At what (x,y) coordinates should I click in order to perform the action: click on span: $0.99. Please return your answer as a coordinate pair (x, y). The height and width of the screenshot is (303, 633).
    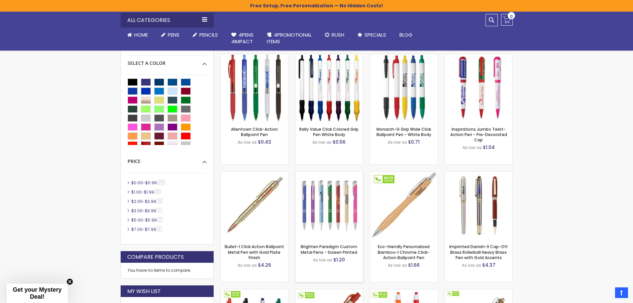
    Looking at the image, I should click on (151, 183).